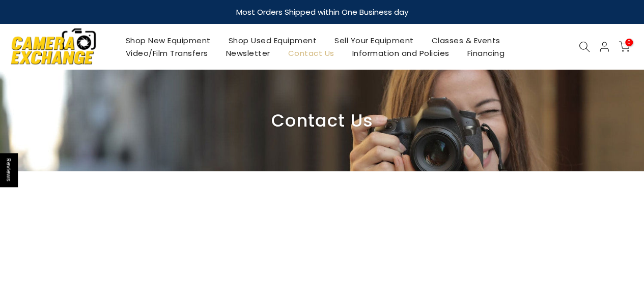 The height and width of the screenshot is (304, 644). I want to click on a: Financing, so click(486, 53).